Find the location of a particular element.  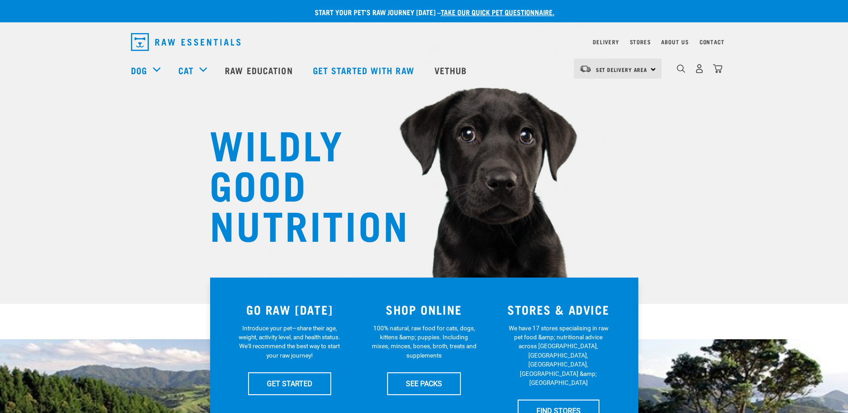

a: Delivery is located at coordinates (606, 42).